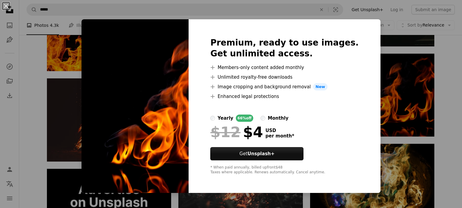 Image resolution: width=462 pixels, height=208 pixels. What do you see at coordinates (257, 153) in the screenshot?
I see `button: GetUnsplash+` at bounding box center [257, 153].